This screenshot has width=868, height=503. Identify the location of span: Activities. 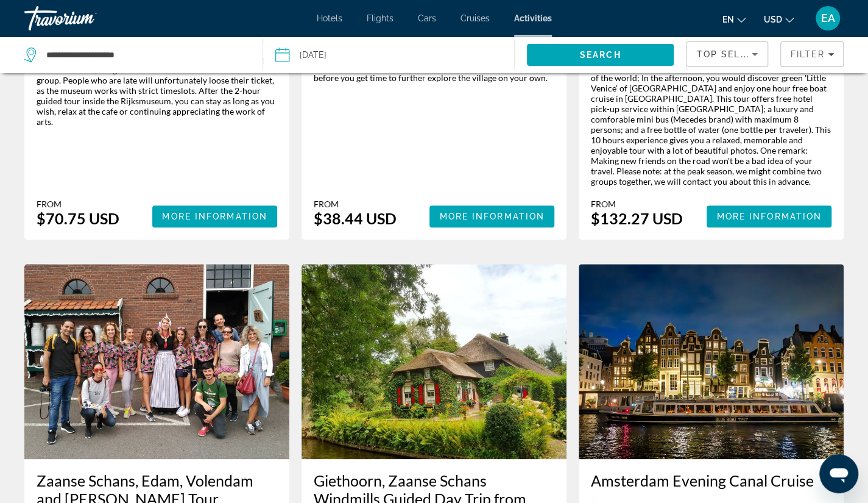
(534, 18).